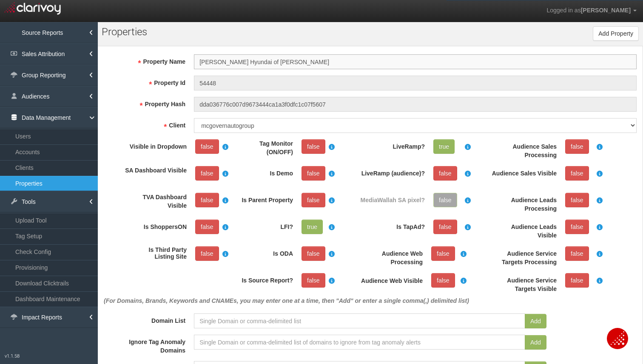 This screenshot has width=643, height=364. I want to click on span: o, so click(114, 32).